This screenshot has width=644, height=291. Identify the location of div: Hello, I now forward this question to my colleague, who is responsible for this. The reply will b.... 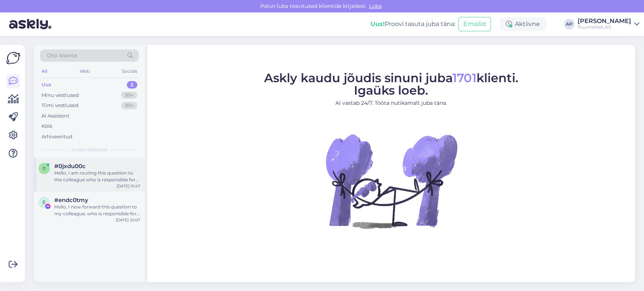
(97, 210).